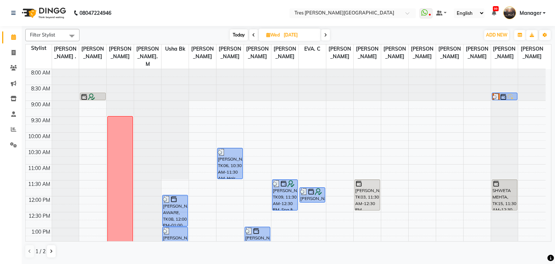 The image size is (555, 264). Describe the element at coordinates (40, 88) in the screenshot. I see `div: 8:30 AM` at that location.